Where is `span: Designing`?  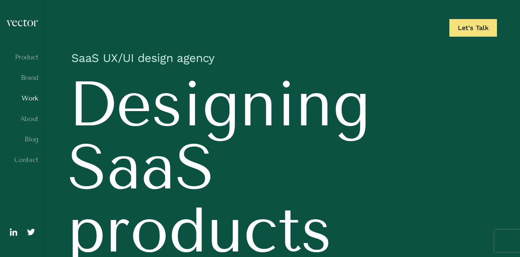 span: Designing is located at coordinates (219, 104).